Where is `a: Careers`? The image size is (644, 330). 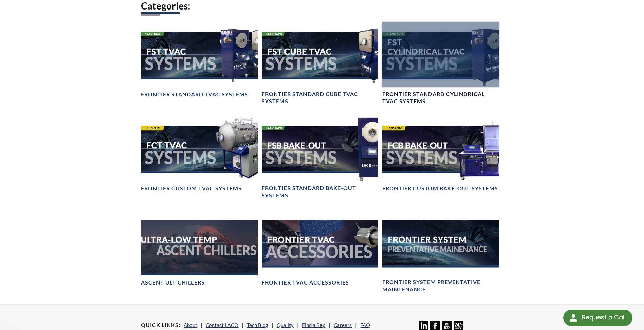 a: Careers is located at coordinates (343, 325).